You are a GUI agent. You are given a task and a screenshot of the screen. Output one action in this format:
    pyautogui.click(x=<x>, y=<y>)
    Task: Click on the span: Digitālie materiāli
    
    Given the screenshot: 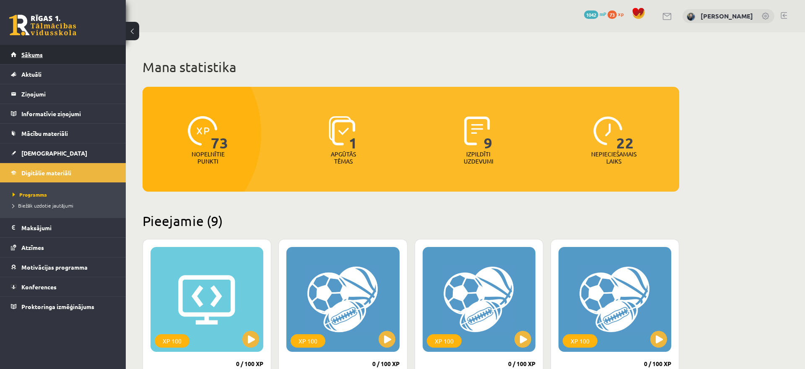 What is the action you would take?
    pyautogui.click(x=46, y=173)
    